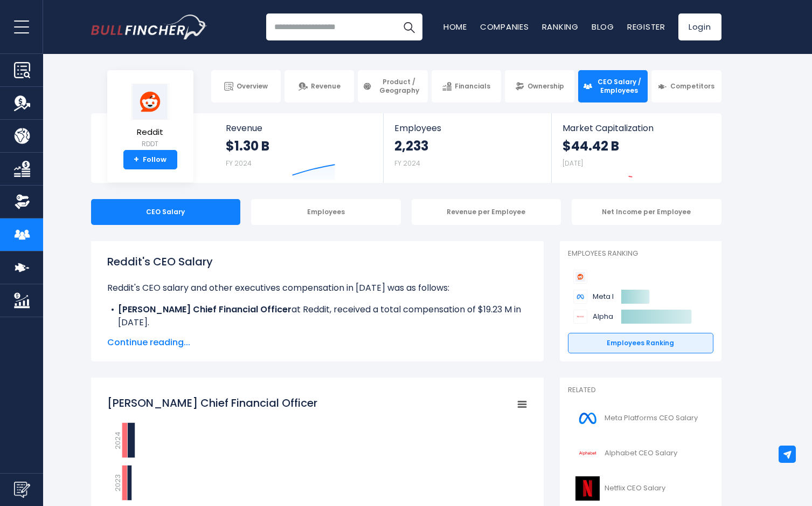  Describe the element at coordinates (319, 86) in the screenshot. I see `a: Revenue` at that location.